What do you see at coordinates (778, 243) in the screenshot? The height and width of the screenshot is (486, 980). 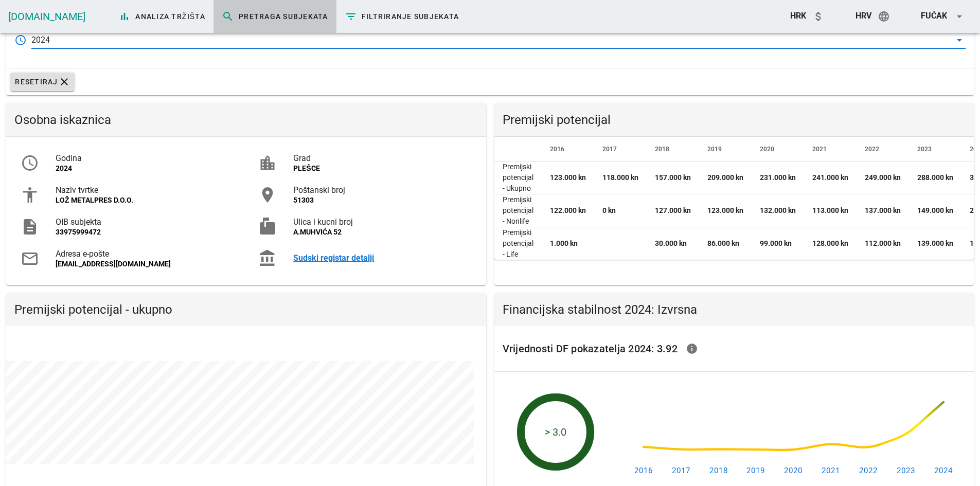 I see `td: 99.000 kn` at bounding box center [778, 243].